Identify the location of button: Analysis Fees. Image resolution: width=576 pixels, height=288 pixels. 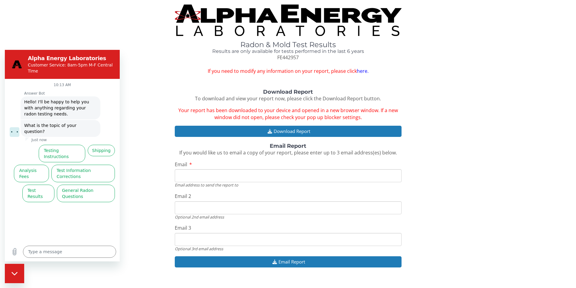
(27, 124).